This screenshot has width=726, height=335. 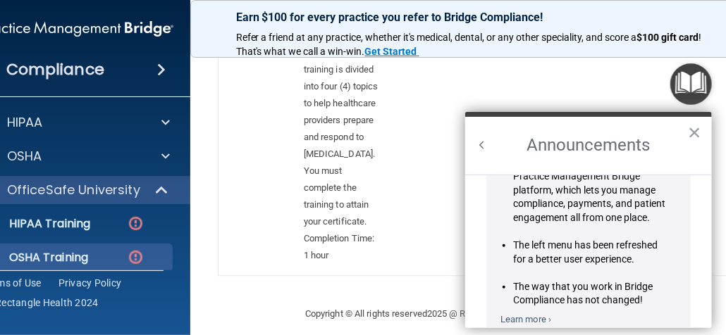 I want to click on span: Refer a friend at any practice, whether it's medical, dental, or any other speciality, and score a, so click(x=436, y=37).